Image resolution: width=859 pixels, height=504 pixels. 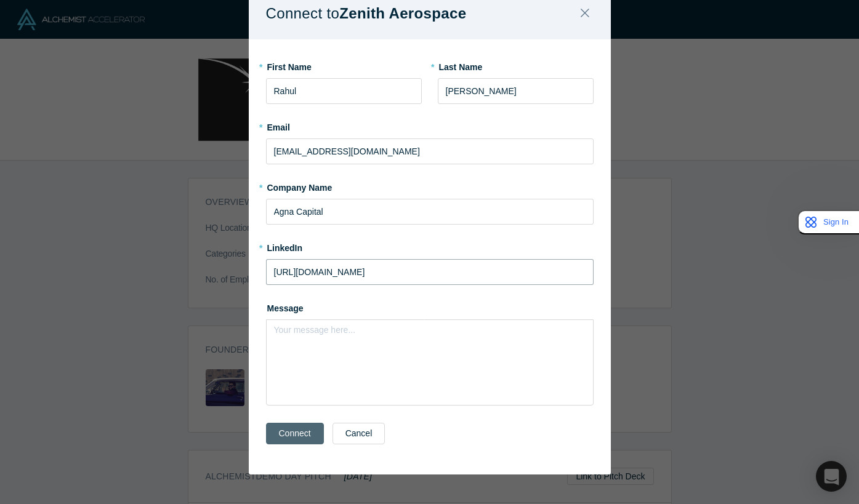 What do you see at coordinates (377, 13) in the screenshot?
I see `h1: Connect to` at bounding box center [377, 13].